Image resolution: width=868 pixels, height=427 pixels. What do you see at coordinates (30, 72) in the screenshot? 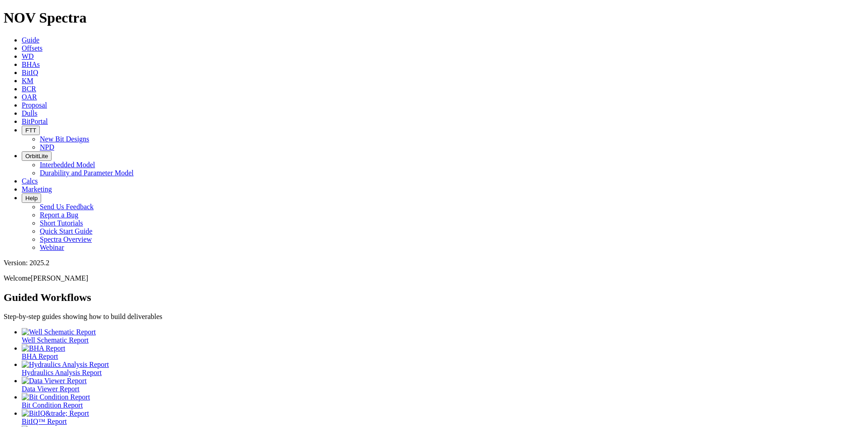
I see `span: BitIQ` at bounding box center [30, 72].